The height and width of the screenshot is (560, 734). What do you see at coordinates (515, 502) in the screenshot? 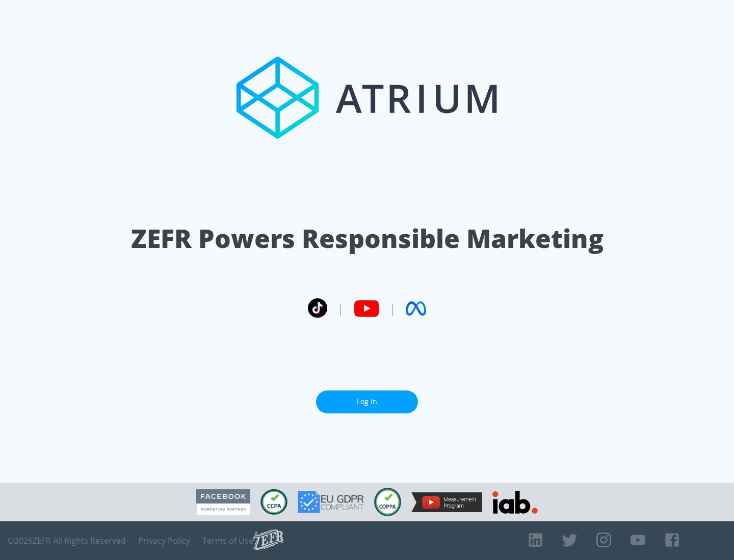
I see `img: IAB` at bounding box center [515, 502].